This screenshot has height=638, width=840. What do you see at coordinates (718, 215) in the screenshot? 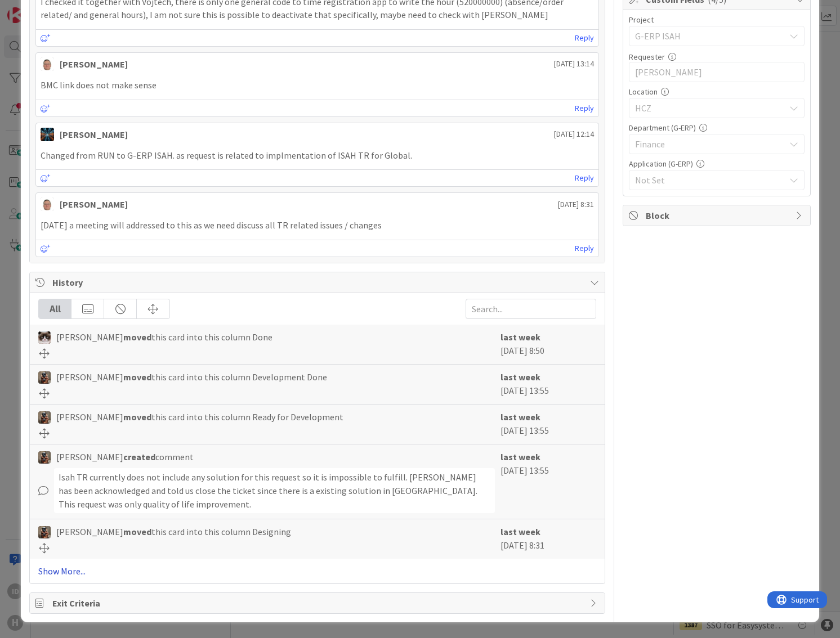
I see `span: Block` at bounding box center [718, 215].